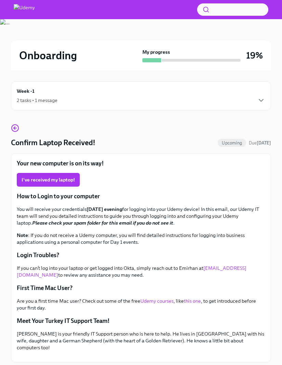  I want to click on strong: Please check your spam folder for this email if you do not see it, so click(103, 223).